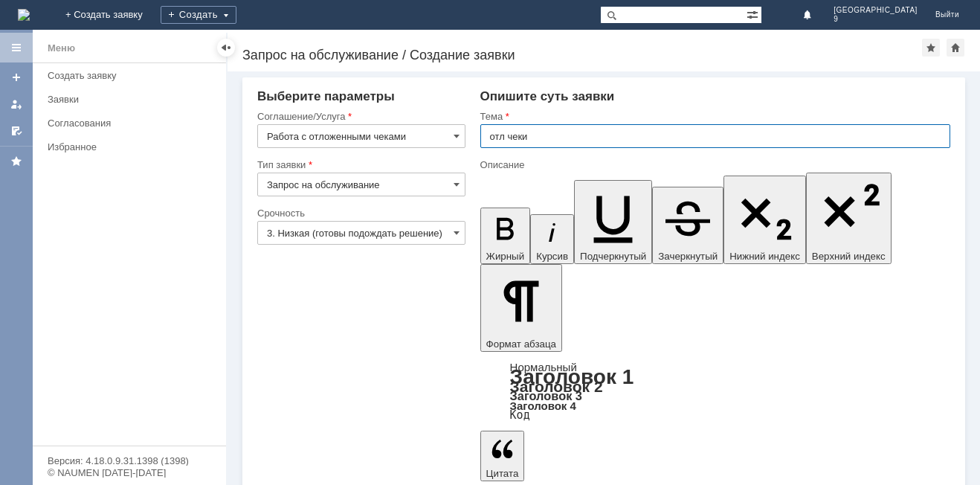 The width and height of the screenshot is (980, 485). I want to click on div: Запрос на обслуживание / Создание заявки, so click(582, 55).